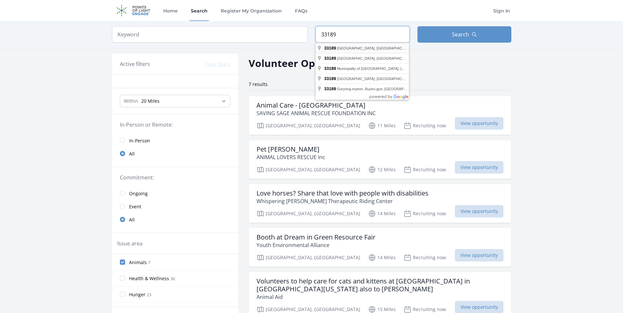 Image resolution: width=623 pixels, height=313 pixels. I want to click on p: SAVING SAGE ANIMAL RESCUE FOUNDATION INC, so click(316, 113).